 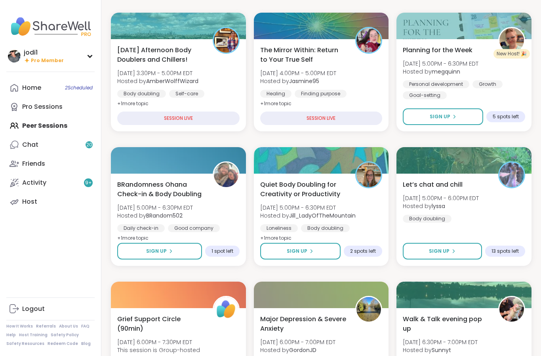 I want to click on div: Chat, so click(x=30, y=145).